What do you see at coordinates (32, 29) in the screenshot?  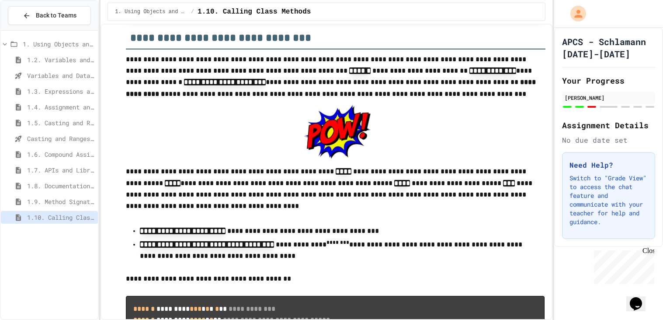 I see `div: Chat with us now!Close` at bounding box center [32, 29].